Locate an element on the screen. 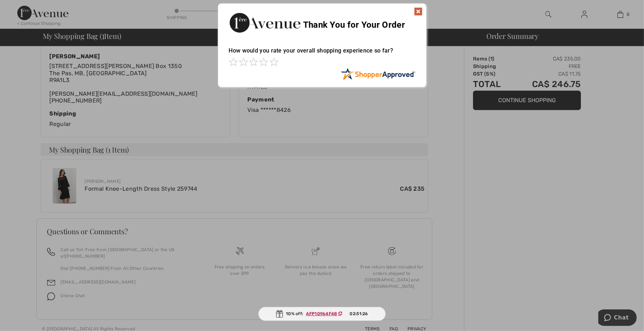 The width and height of the screenshot is (644, 331). div: 10% off: is located at coordinates (322, 314).